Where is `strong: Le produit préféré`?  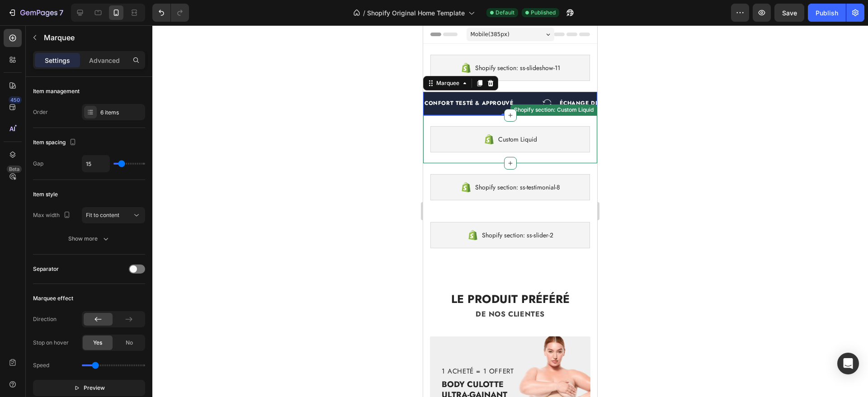 strong: Le produit préféré is located at coordinates (87, 273).